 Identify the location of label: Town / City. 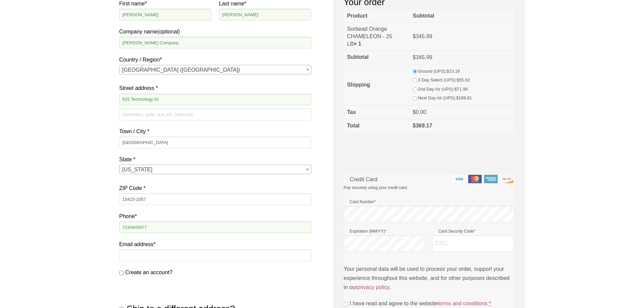
(215, 131).